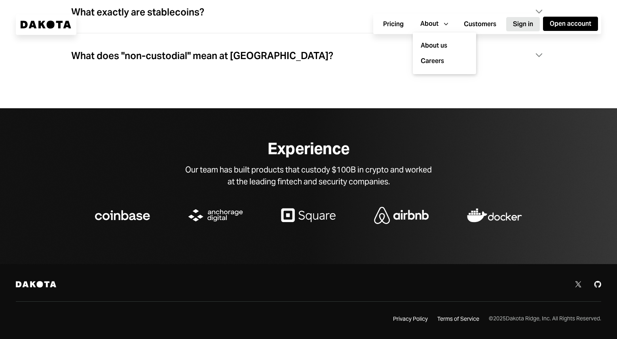 Image resolution: width=617 pixels, height=339 pixels. What do you see at coordinates (459, 319) in the screenshot?
I see `div: Terms of Service` at bounding box center [459, 319].